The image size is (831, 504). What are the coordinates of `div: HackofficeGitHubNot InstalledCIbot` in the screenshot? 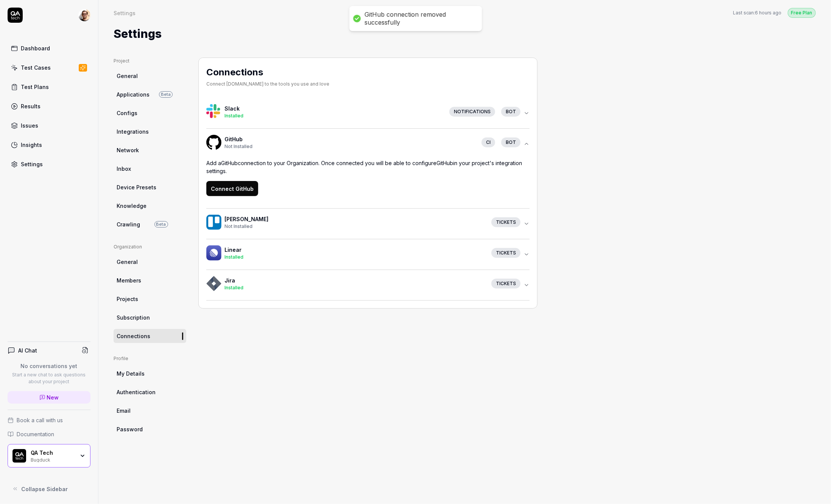 It's located at (368, 184).